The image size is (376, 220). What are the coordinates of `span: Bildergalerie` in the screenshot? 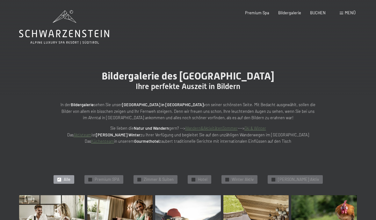 It's located at (289, 13).